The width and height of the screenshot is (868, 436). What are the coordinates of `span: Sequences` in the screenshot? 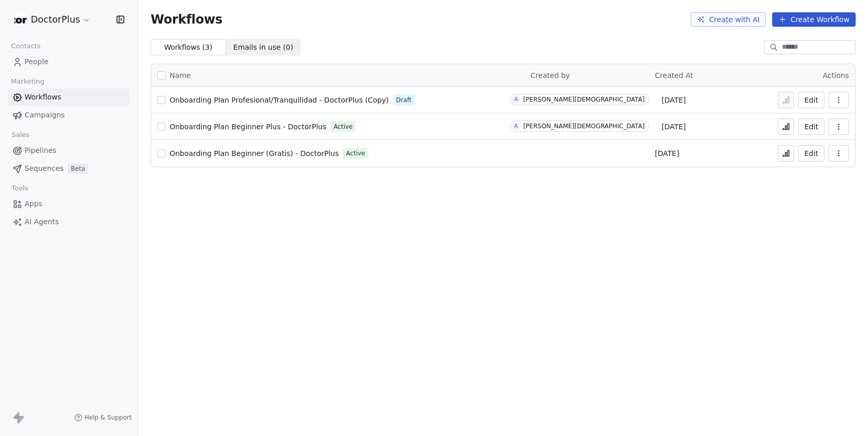 It's located at (44, 168).